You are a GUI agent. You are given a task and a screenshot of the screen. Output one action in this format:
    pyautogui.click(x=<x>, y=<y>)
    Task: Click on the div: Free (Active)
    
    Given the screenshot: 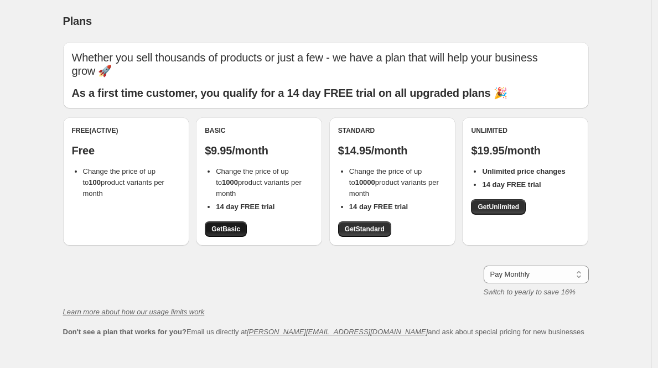 What is the action you would take?
    pyautogui.click(x=126, y=131)
    